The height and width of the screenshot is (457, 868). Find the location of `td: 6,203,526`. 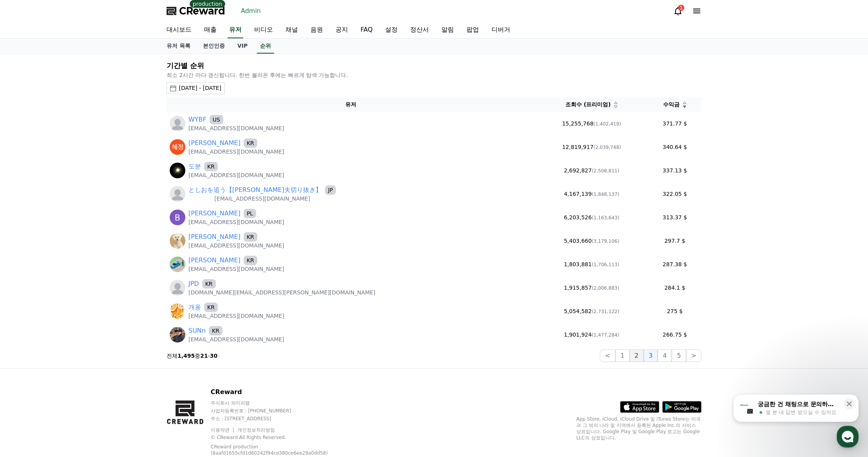

td: 6,203,526 is located at coordinates (592, 217).